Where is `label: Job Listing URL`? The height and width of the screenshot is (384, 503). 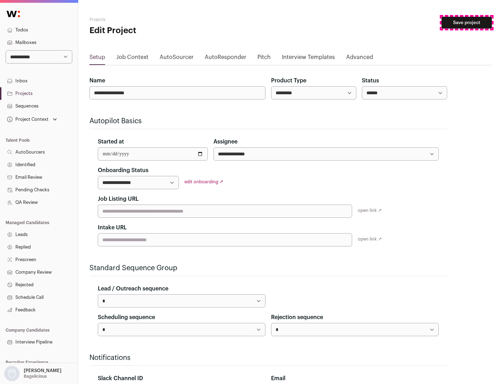 label: Job Listing URL is located at coordinates (118, 199).